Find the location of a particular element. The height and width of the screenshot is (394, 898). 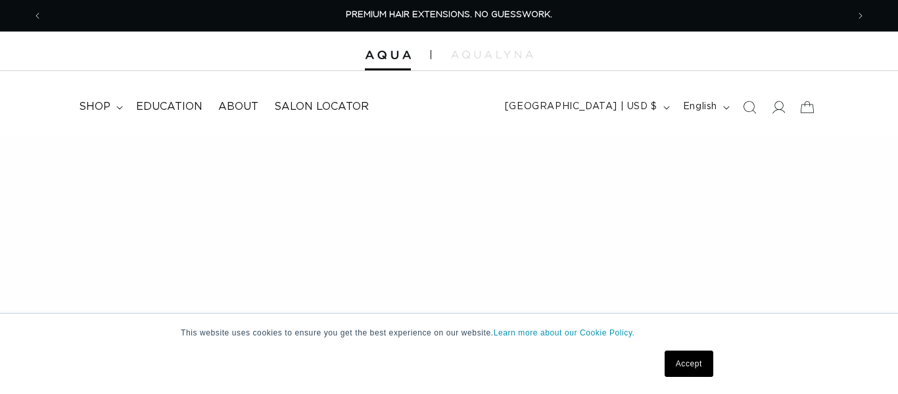

a: Salon Locator is located at coordinates (321, 106).